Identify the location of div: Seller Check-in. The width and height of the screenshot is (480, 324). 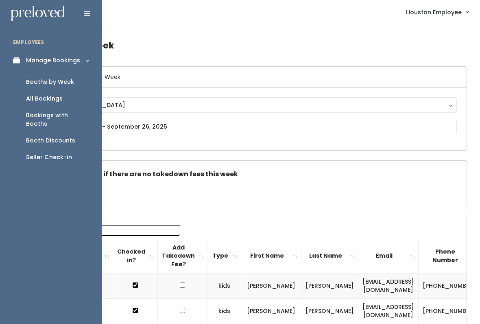
(49, 157).